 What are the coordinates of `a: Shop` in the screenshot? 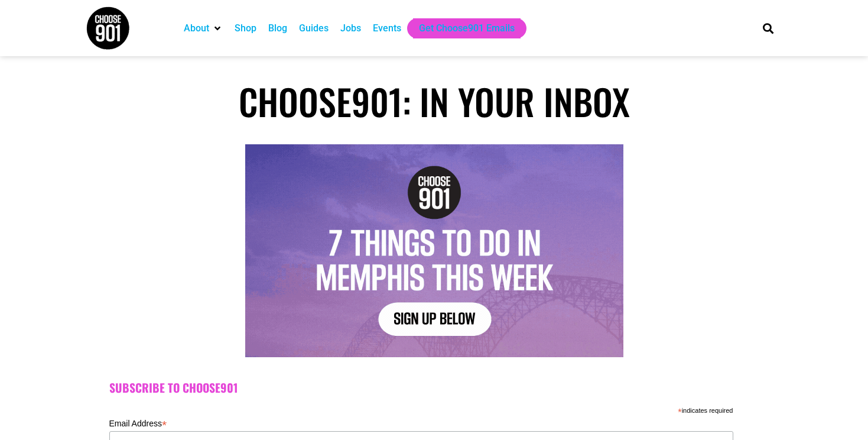 It's located at (246, 28).